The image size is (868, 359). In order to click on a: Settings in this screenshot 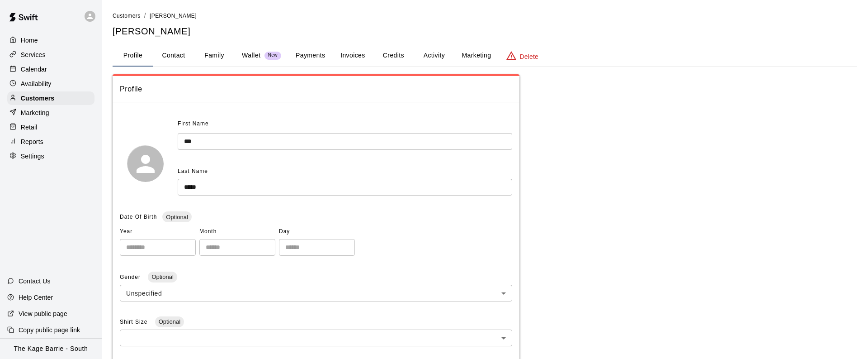, I will do `click(51, 156)`.